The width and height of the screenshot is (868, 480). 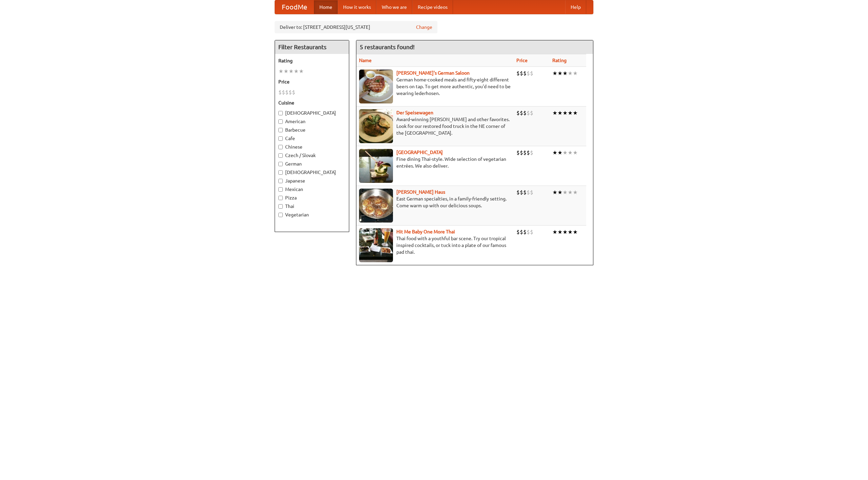 I want to click on label: Chinese, so click(x=312, y=147).